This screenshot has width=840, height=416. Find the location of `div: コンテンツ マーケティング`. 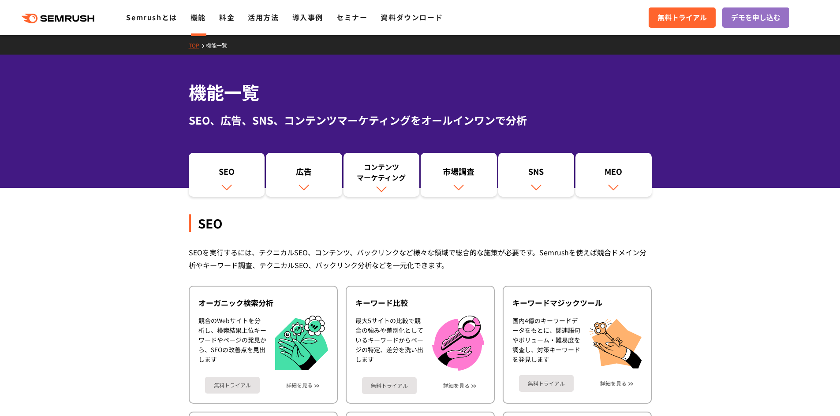

div: コンテンツ マーケティング is located at coordinates (381, 172).